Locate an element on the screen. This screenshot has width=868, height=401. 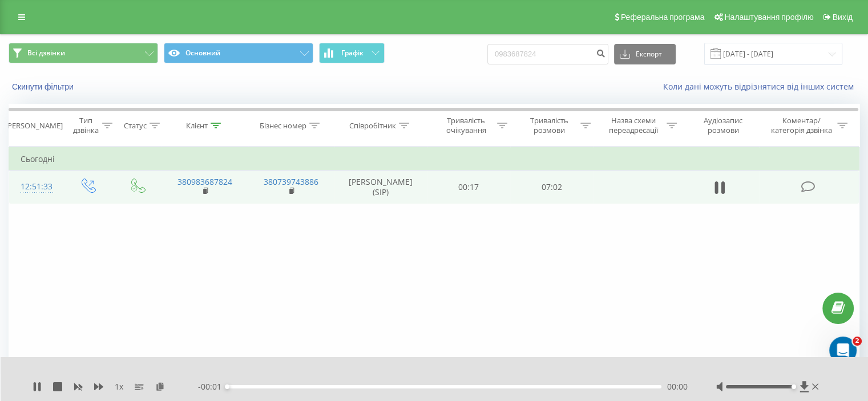
td: Сьогодні is located at coordinates (434, 159).